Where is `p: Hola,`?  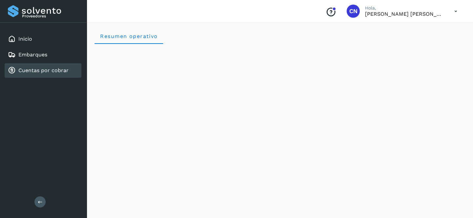 p: Hola, is located at coordinates (404, 8).